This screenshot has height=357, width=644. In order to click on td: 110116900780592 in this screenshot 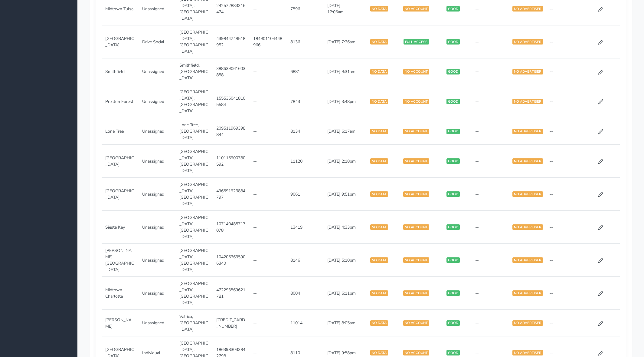, I will do `click(231, 161)`.